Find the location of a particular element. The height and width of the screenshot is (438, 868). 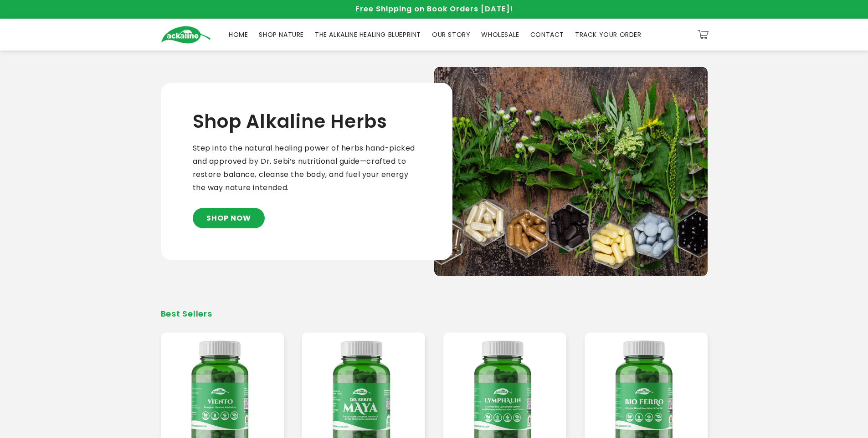

h2: Shop Alkaline Herbs is located at coordinates (290, 122).